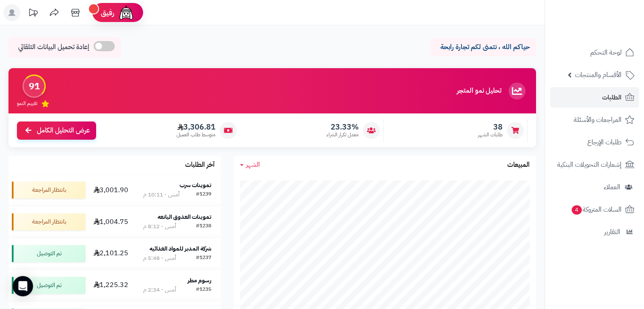  I want to click on td: 2,101.25, so click(111, 254).